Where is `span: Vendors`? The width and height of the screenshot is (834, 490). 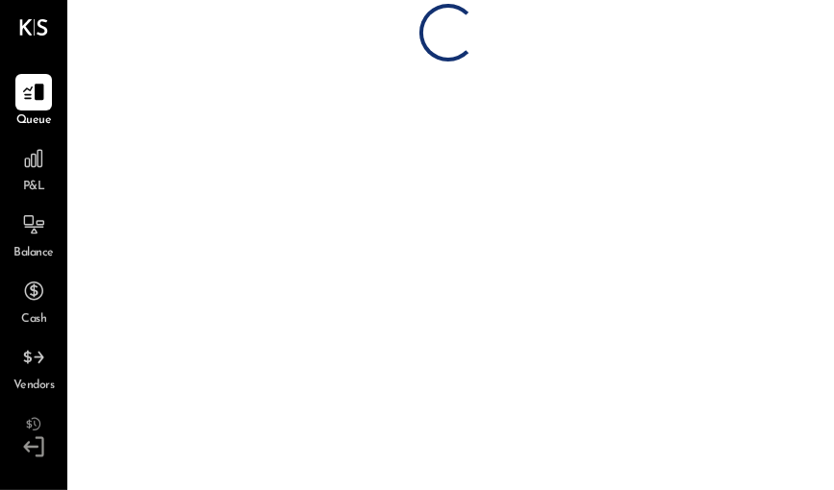
span: Vendors is located at coordinates (34, 387).